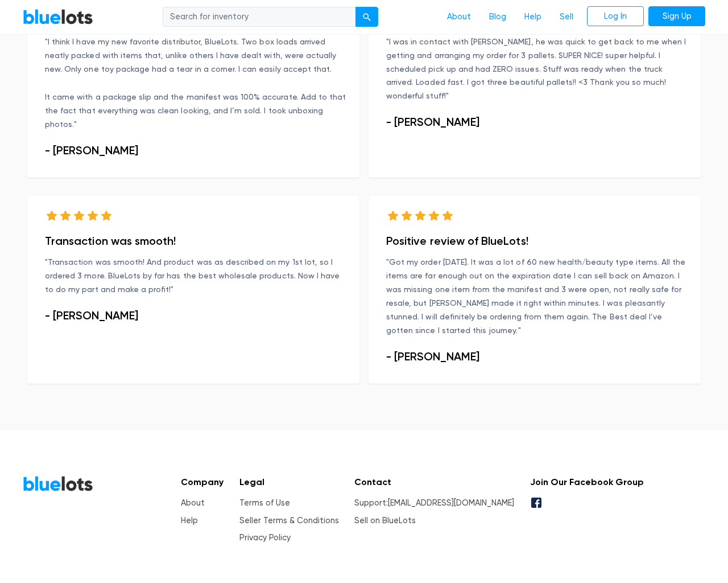 The width and height of the screenshot is (728, 583). What do you see at coordinates (616, 16) in the screenshot?
I see `a: Log In` at bounding box center [616, 16].